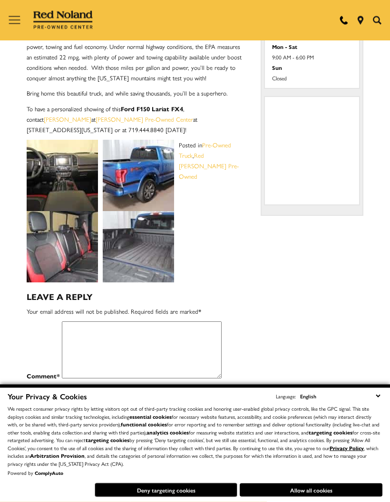 The image size is (390, 502). Describe the element at coordinates (77, 311) in the screenshot. I see `span: Your email address will not be published.` at that location.